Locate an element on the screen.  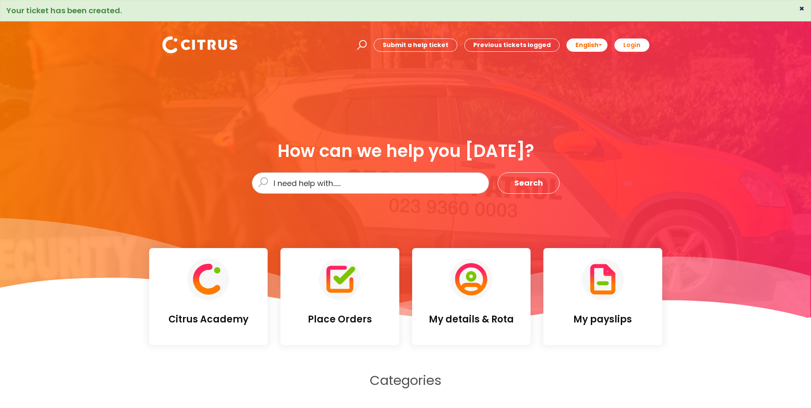
button: Search is located at coordinates (529, 183).